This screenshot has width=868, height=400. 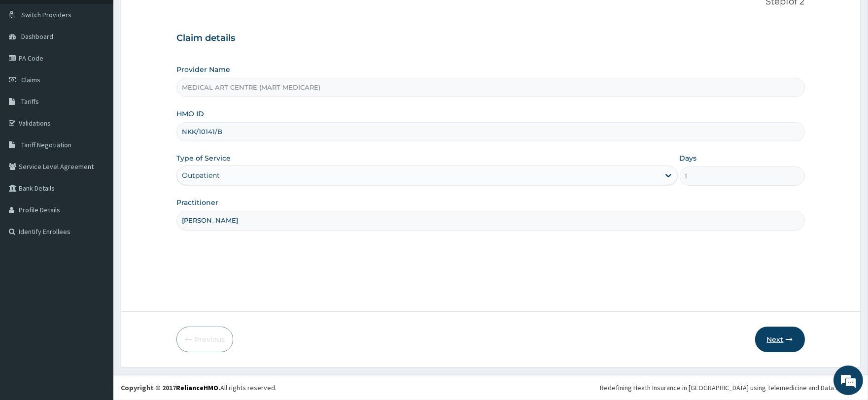 I want to click on div: Chat with us now, so click(x=108, y=62).